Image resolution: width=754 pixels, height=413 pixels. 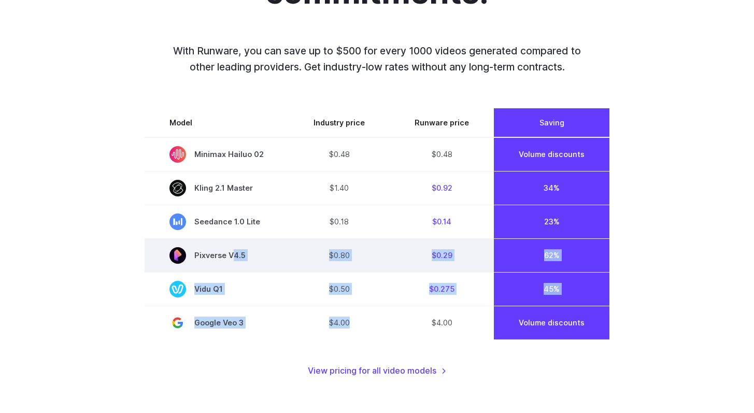 What do you see at coordinates (217, 188) in the screenshot?
I see `span: Kling 2.1 Master` at bounding box center [217, 188].